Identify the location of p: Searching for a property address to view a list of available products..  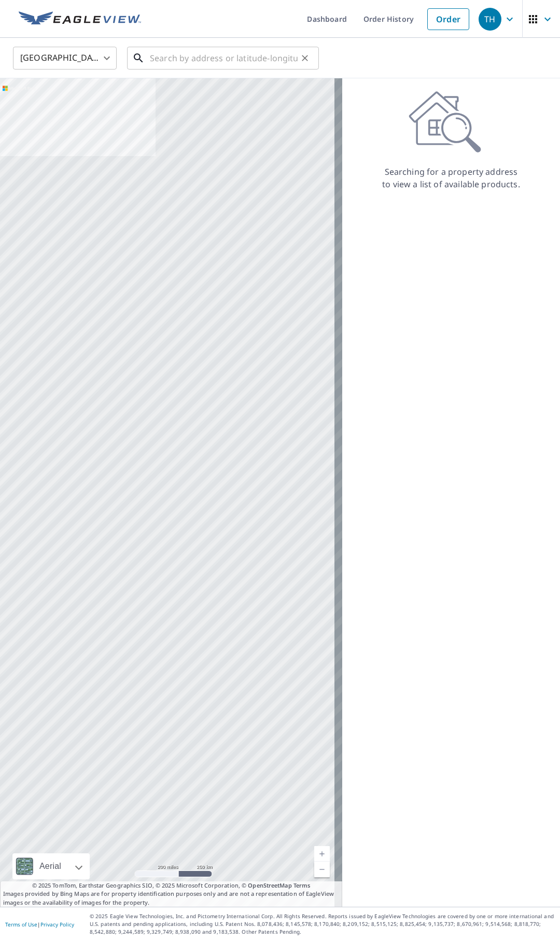
(451, 178).